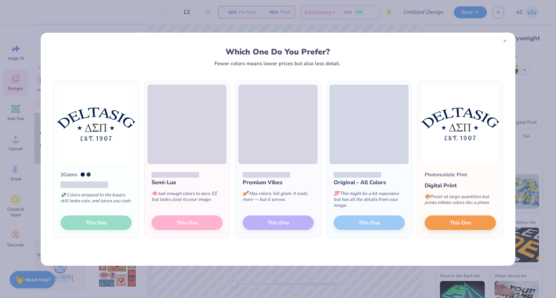 This screenshot has height=298, width=556. Describe the element at coordinates (83, 175) in the screenshot. I see `div: 2768 C` at that location.